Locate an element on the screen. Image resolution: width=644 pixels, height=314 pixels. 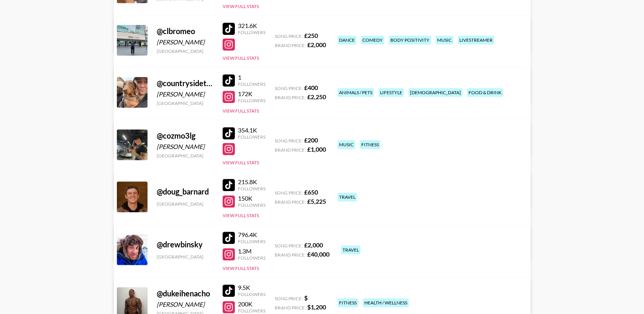
div: @ clbromeo is located at coordinates (185, 31).